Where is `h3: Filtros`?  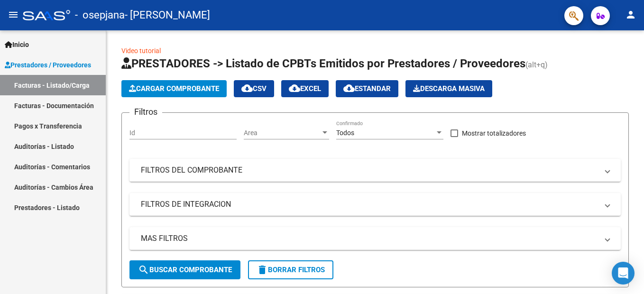 h3: Filtros is located at coordinates (146, 112).